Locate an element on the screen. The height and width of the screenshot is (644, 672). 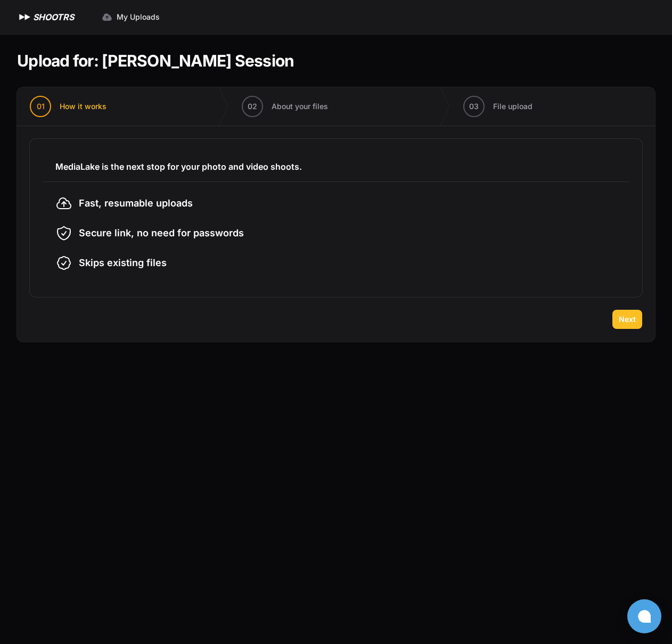
span: Skips existing files is located at coordinates (122, 263).